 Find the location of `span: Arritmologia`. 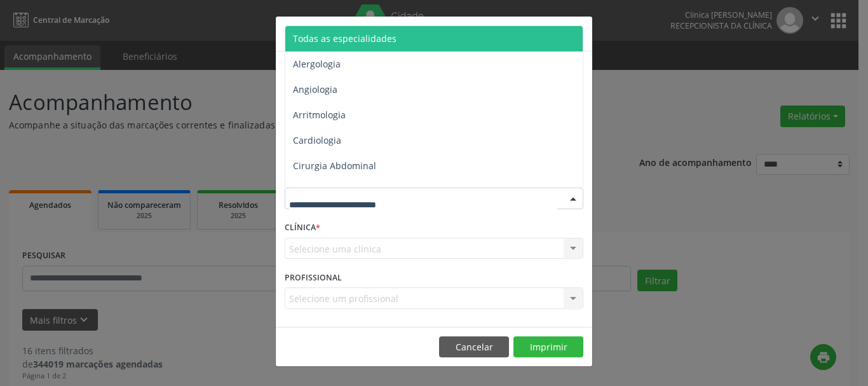

span: Arritmologia is located at coordinates (319, 115).